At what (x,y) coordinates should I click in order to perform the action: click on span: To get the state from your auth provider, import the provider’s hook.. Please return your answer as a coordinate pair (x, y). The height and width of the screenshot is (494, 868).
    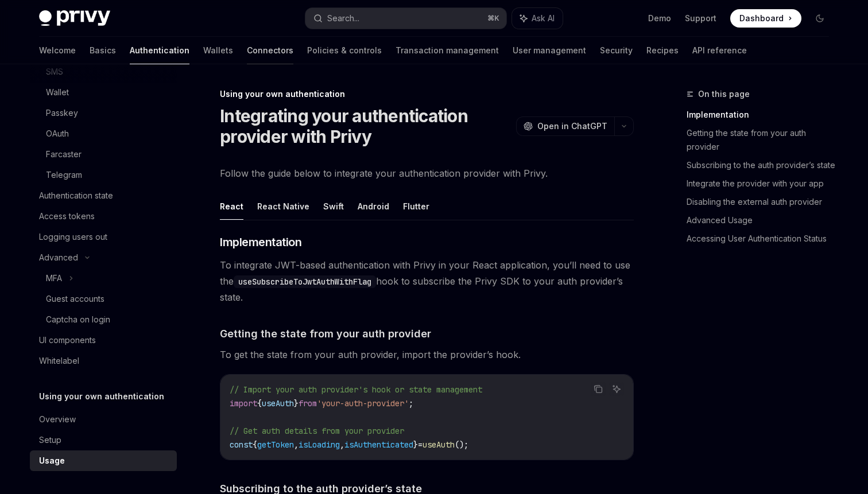
    Looking at the image, I should click on (426, 355).